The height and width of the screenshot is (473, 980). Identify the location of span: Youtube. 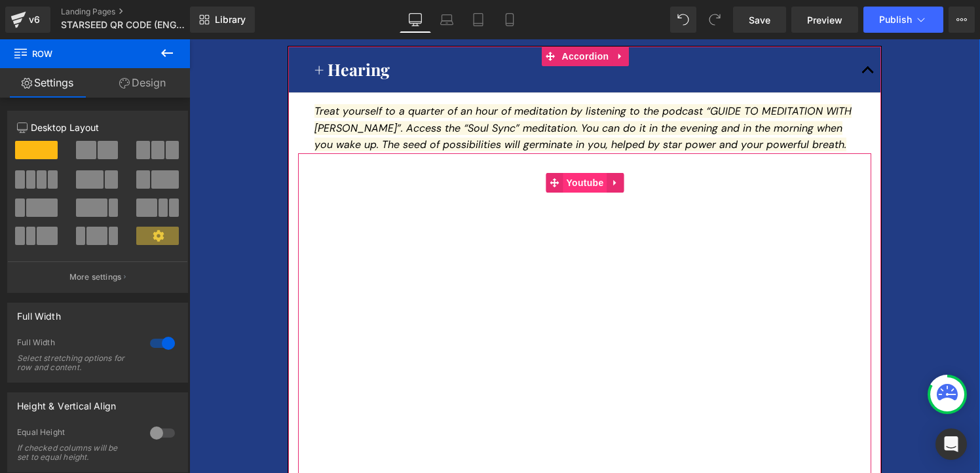
(395, 143).